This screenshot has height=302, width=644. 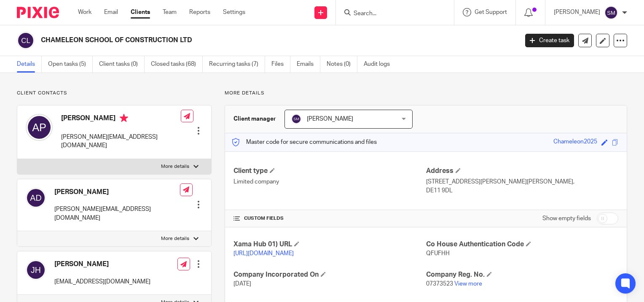 What do you see at coordinates (85, 12) in the screenshot?
I see `a: Work` at bounding box center [85, 12].